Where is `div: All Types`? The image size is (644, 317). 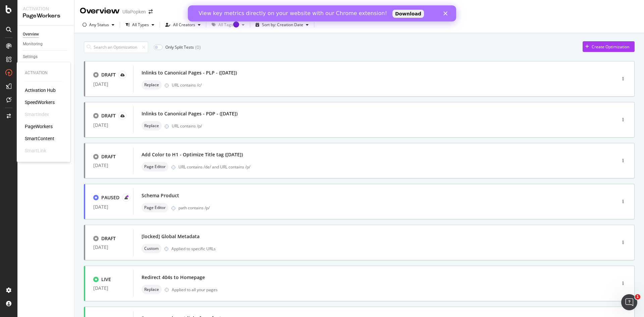 div: All Types is located at coordinates (140, 25).